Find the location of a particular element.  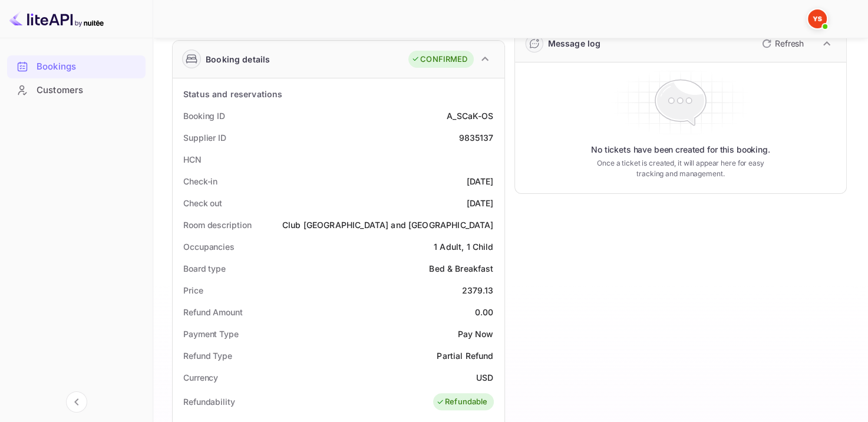

div: Occupancies is located at coordinates (209, 246).